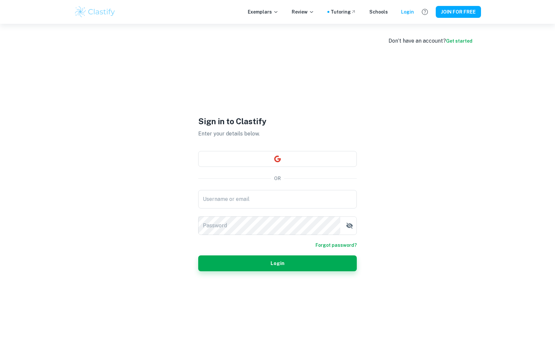 The image size is (555, 339). I want to click on h1: Sign in to Clastify, so click(278, 121).